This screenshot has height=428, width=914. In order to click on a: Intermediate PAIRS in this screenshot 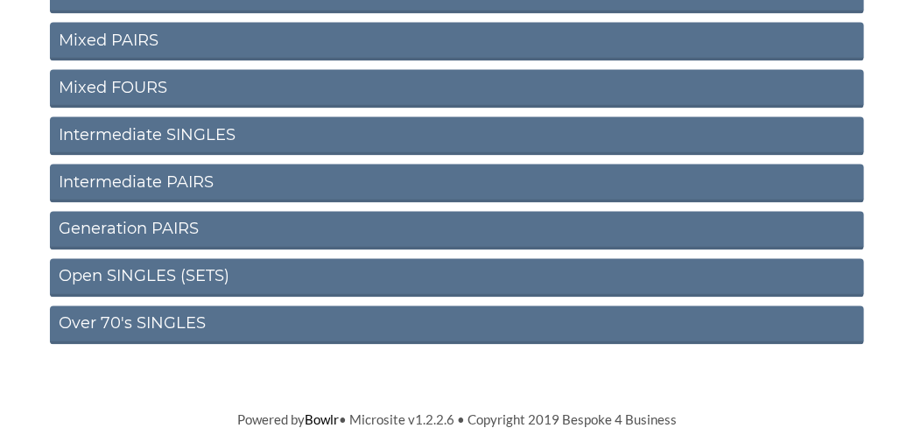, I will do `click(457, 184)`.